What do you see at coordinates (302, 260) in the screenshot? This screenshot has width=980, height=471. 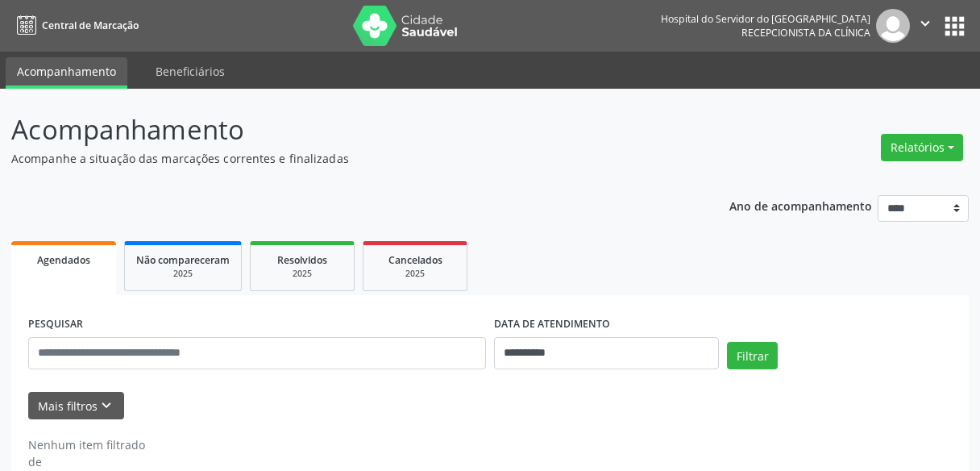 I see `span: Resolvidos` at bounding box center [302, 260].